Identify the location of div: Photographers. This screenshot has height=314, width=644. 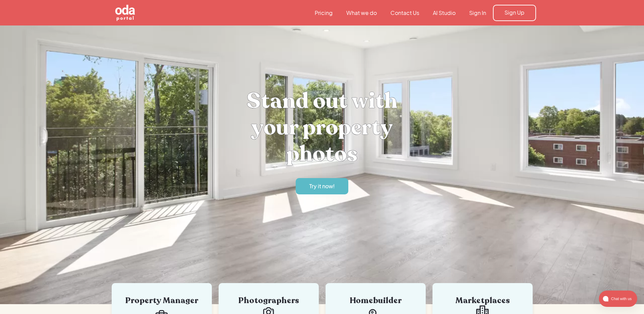
(268, 301).